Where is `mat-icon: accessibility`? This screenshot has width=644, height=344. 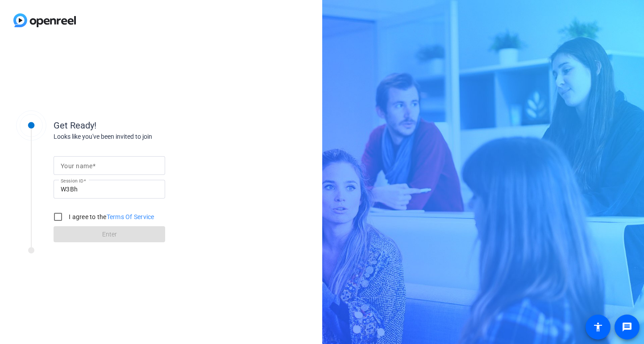 mat-icon: accessibility is located at coordinates (598, 327).